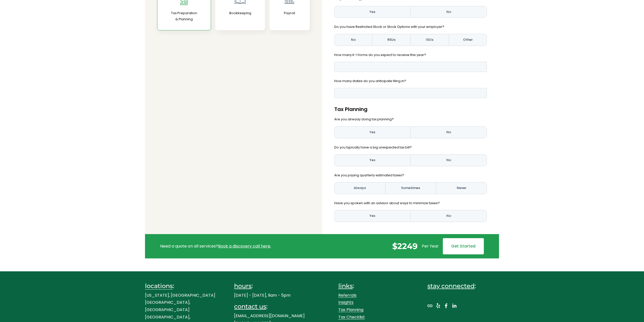 This screenshot has height=322, width=644. Describe the element at coordinates (411, 27) in the screenshot. I see `p: Do you have Restricted Stock or Stock Options with your employer?` at that location.